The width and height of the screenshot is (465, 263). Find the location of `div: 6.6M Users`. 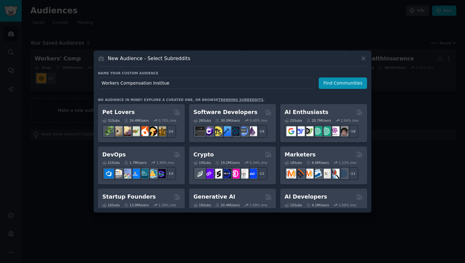

div: 6.6M Users is located at coordinates (317, 163).